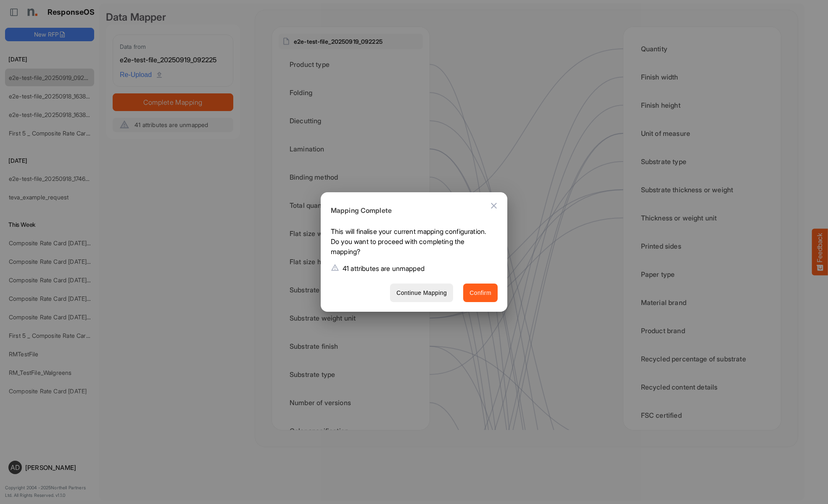 This screenshot has height=504, width=828. What do you see at coordinates (422, 293) in the screenshot?
I see `span: Continue Mapping` at bounding box center [422, 293].